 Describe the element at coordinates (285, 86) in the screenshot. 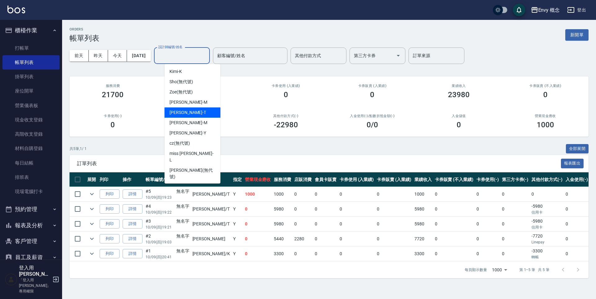

I see `h2: 卡券使用 (入業績)` at that location.